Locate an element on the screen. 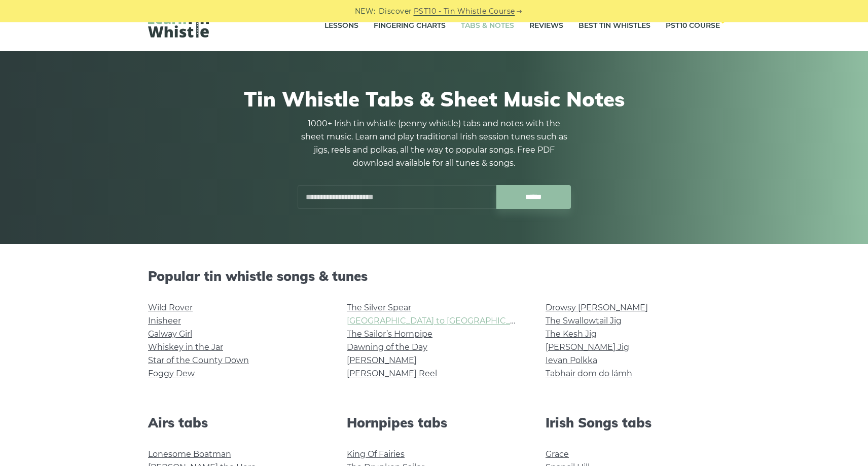  a: King Of Fairies is located at coordinates (376, 454).